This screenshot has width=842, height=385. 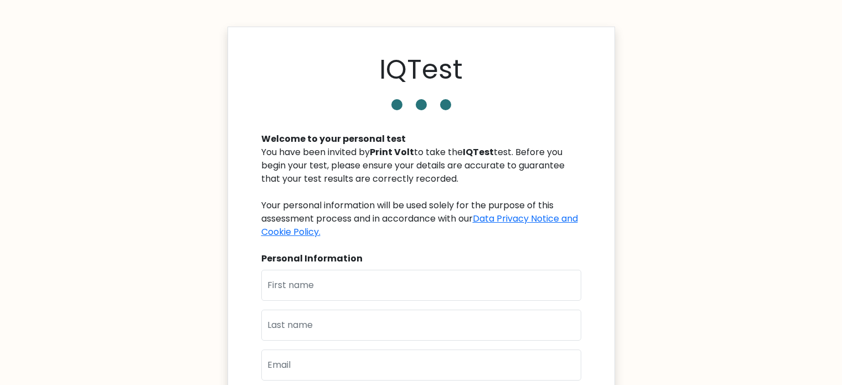 I want to click on div: Welcome to your personal test, so click(x=421, y=139).